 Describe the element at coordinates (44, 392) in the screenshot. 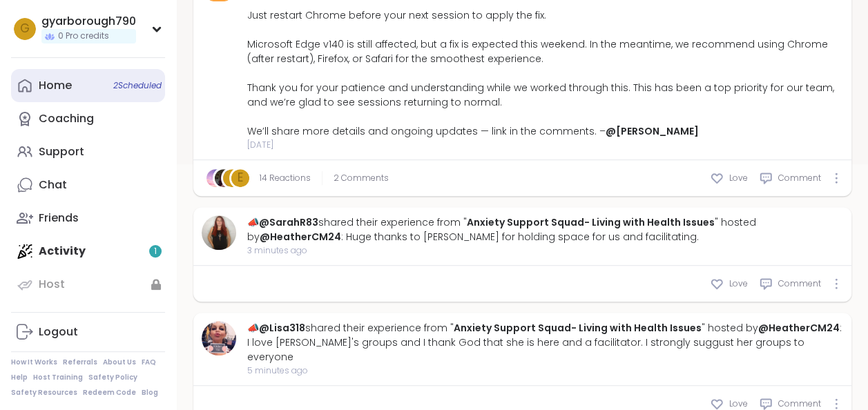

I see `a: Safety Resources` at that location.